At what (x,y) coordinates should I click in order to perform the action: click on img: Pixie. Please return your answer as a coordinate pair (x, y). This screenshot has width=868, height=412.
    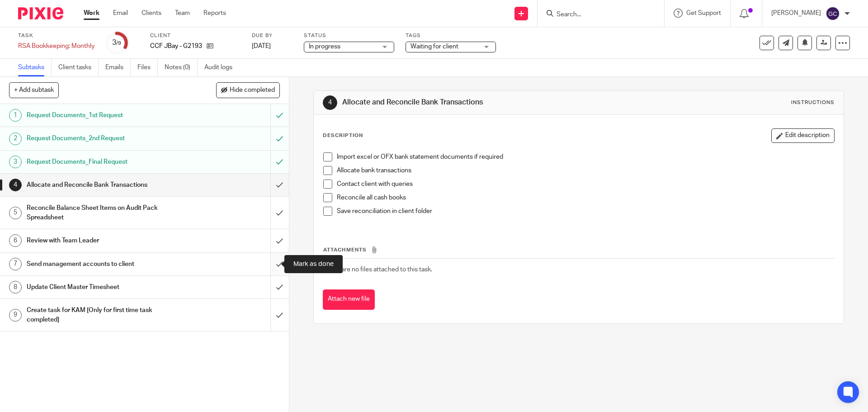
    Looking at the image, I should click on (41, 13).